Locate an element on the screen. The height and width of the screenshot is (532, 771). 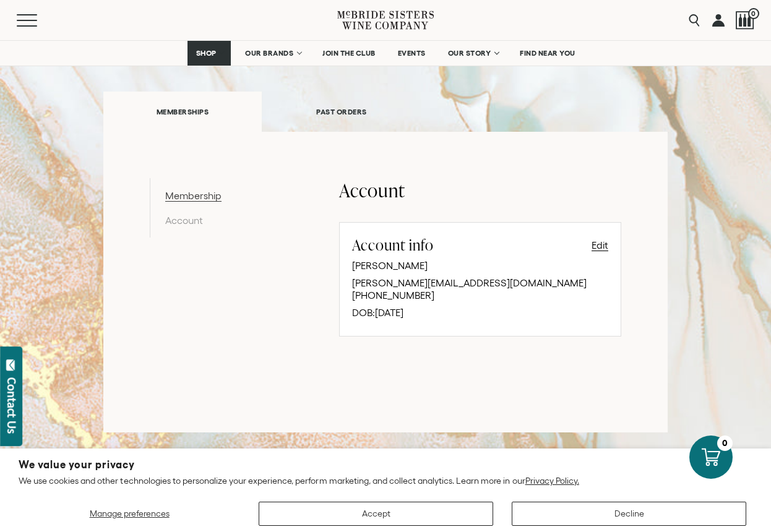
a: SHOP is located at coordinates (209, 53).